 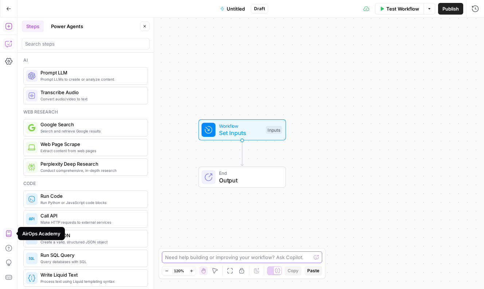 What do you see at coordinates (91, 202) in the screenshot?
I see `span: Run Python or JavaScript code blocks` at bounding box center [91, 202].